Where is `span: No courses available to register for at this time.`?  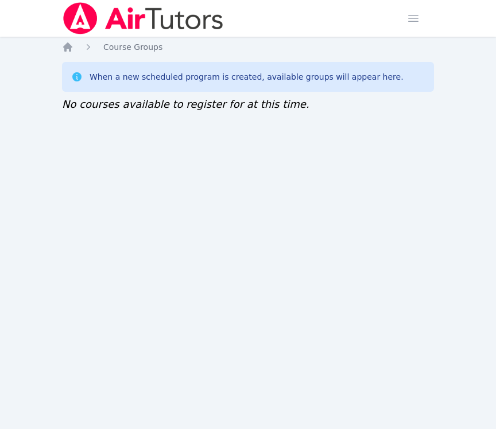
span: No courses available to register for at this time. is located at coordinates (185, 104).